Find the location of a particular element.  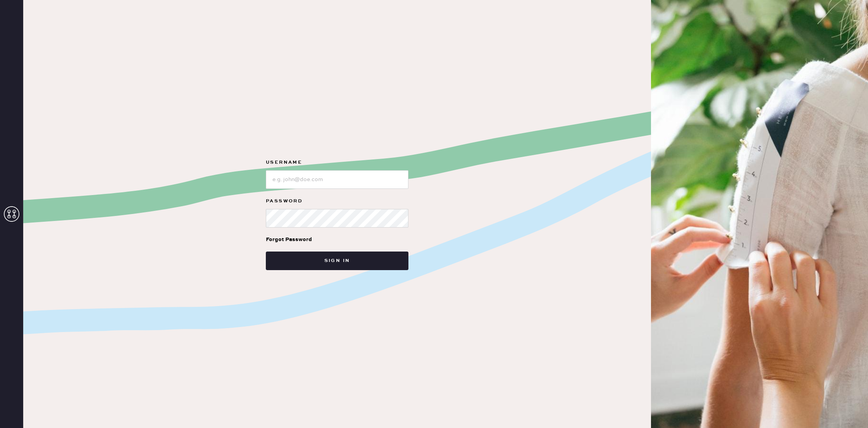

label: Password is located at coordinates (337, 201).